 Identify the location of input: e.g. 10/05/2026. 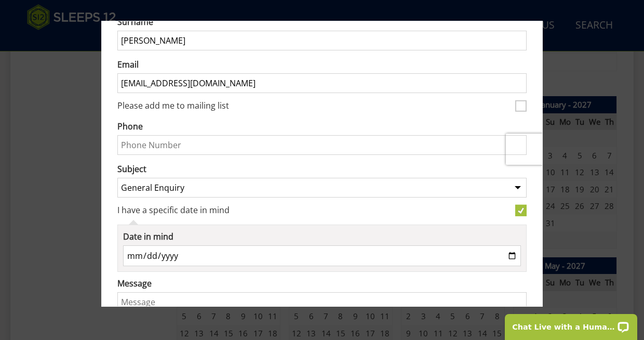
(322, 256).